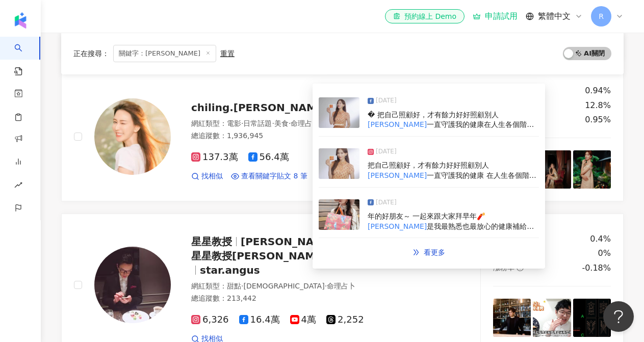  I want to click on span: 甜點, so click(234, 286).